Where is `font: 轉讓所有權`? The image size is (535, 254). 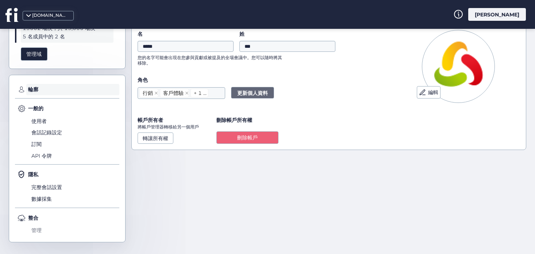 font: 轉讓所有權 is located at coordinates (156, 138).